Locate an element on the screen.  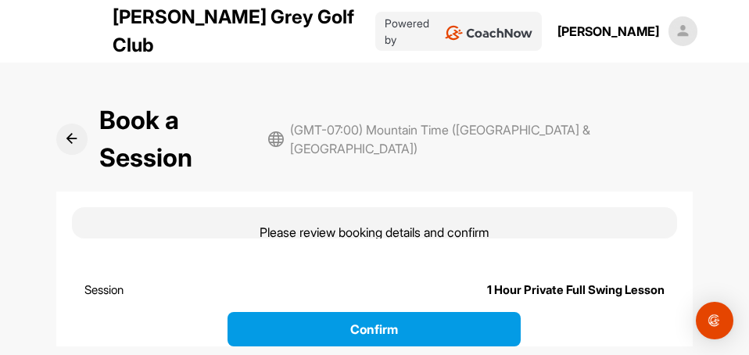
div: Session is located at coordinates (104, 290).